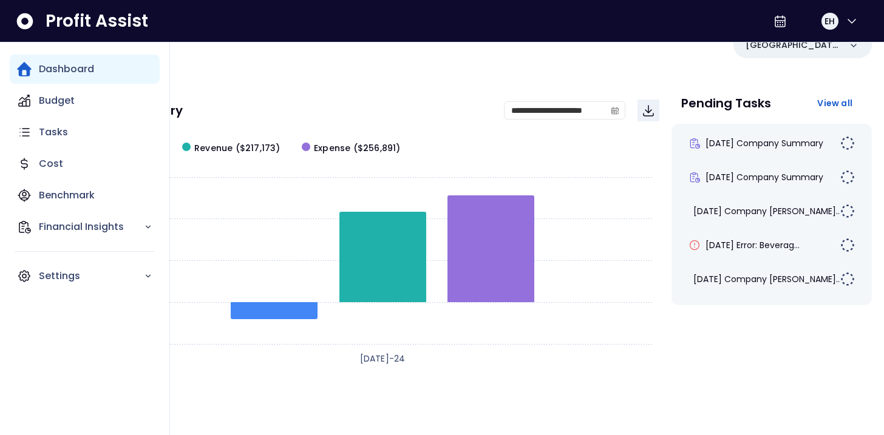 This screenshot has height=435, width=884. I want to click on p: Settings, so click(91, 276).